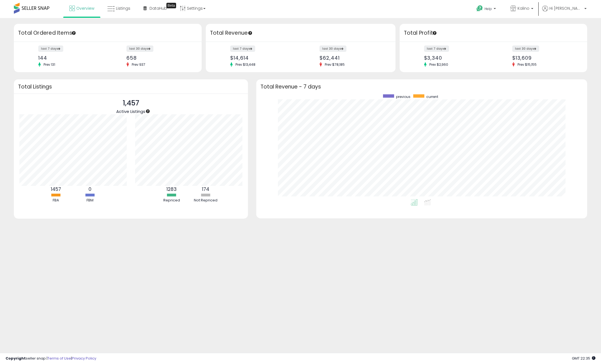 The width and height of the screenshot is (601, 364). I want to click on i: Get Help, so click(480, 8).